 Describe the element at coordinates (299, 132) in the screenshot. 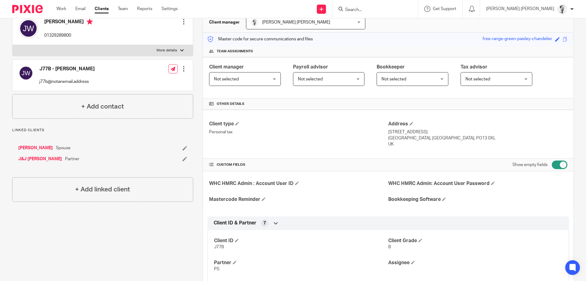

I see `p: Personal tax` at that location.